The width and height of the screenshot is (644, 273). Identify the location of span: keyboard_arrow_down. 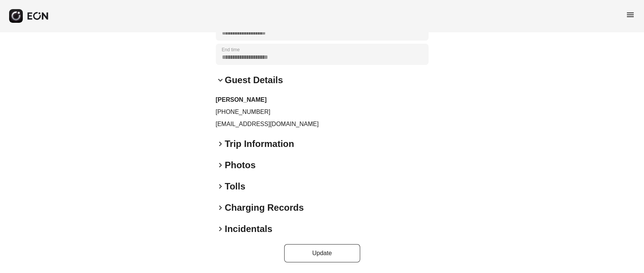
(220, 80).